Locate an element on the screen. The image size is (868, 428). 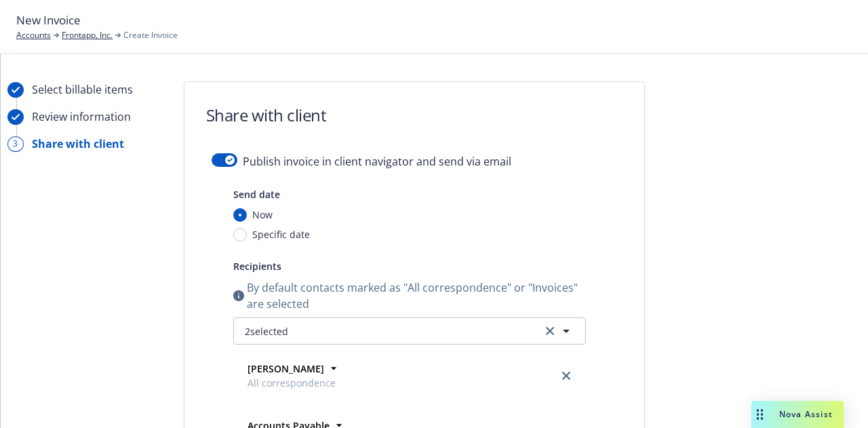
span: Now is located at coordinates (263, 214).